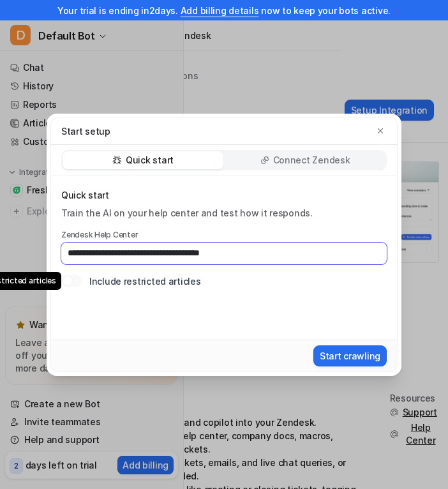 This screenshot has width=448, height=489. Describe the element at coordinates (224, 213) in the screenshot. I see `p: Train the AI on your help center and test how it responds.` at that location.